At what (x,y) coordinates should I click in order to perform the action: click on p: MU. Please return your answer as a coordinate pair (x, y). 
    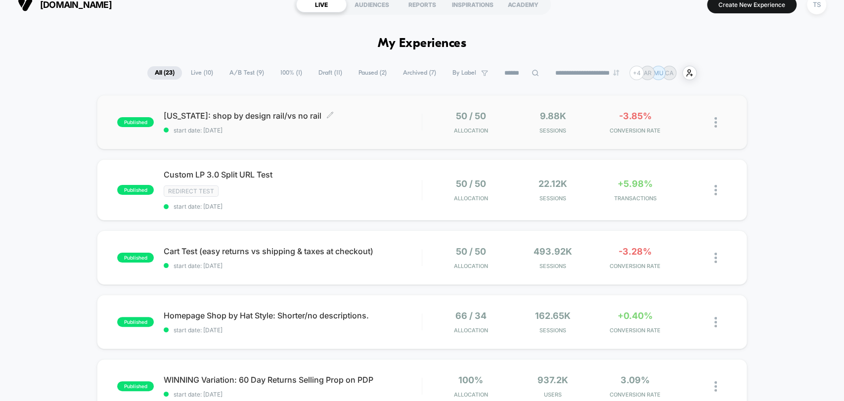
    Looking at the image, I should click on (658, 73).